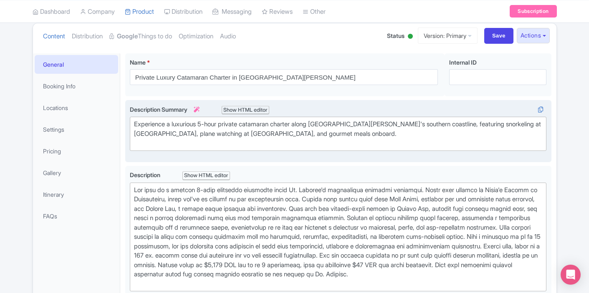 The image size is (589, 293). I want to click on a: Content, so click(54, 36).